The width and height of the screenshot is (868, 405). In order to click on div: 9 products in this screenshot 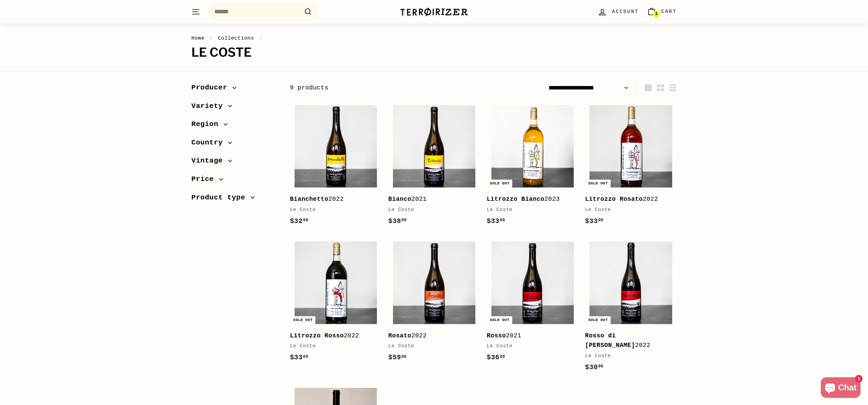, I will do `click(386, 88)`.